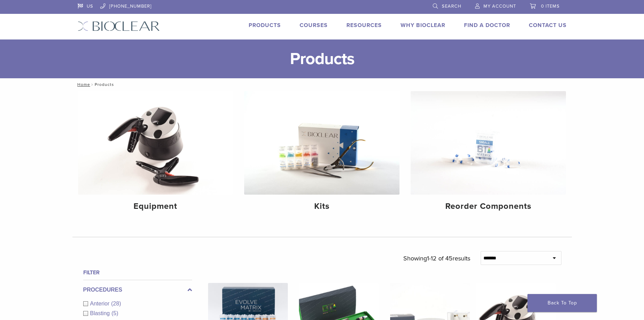 The image size is (644, 320). What do you see at coordinates (452, 6) in the screenshot?
I see `span: Search` at bounding box center [452, 6].